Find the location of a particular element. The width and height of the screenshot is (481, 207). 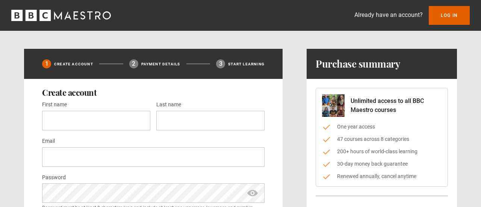

label: Email is located at coordinates (48, 141).